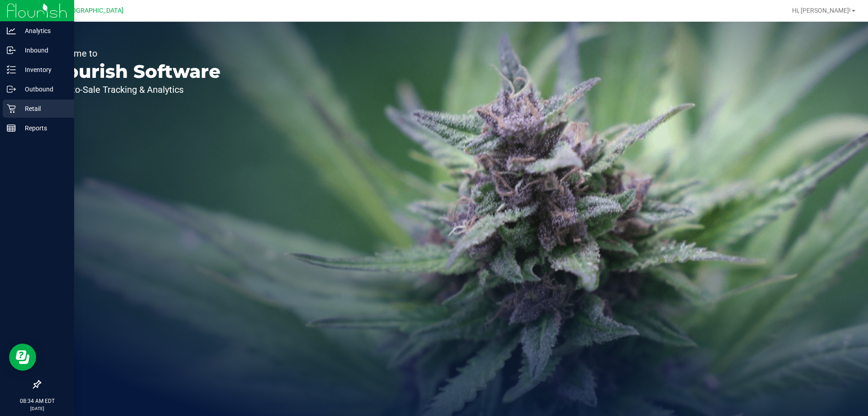  What do you see at coordinates (37, 401) in the screenshot?
I see `p: 08:34 AM EDT` at bounding box center [37, 401].